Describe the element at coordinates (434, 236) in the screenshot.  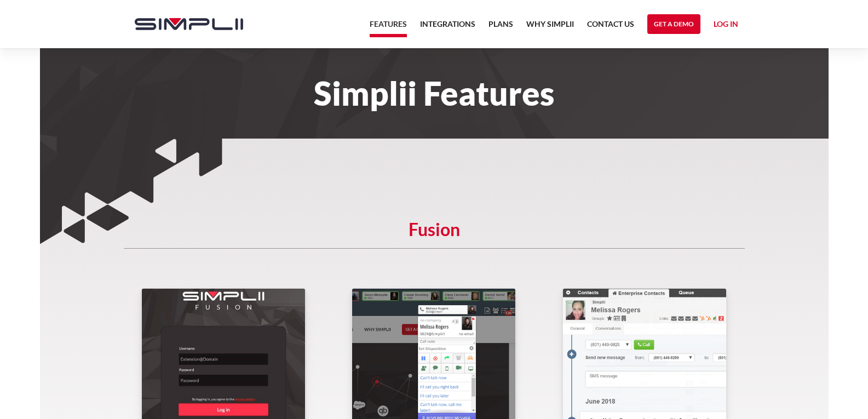
I see `h5: Fusion` at that location.